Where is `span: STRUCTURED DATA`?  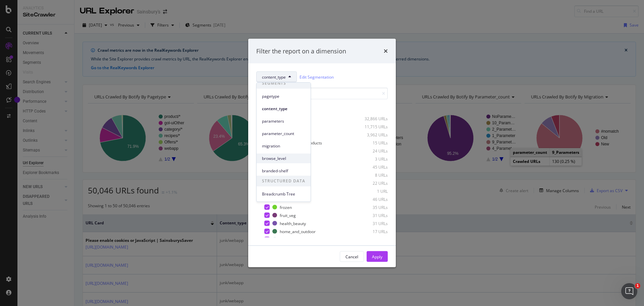 span: STRUCTURED DATA is located at coordinates (283, 181).